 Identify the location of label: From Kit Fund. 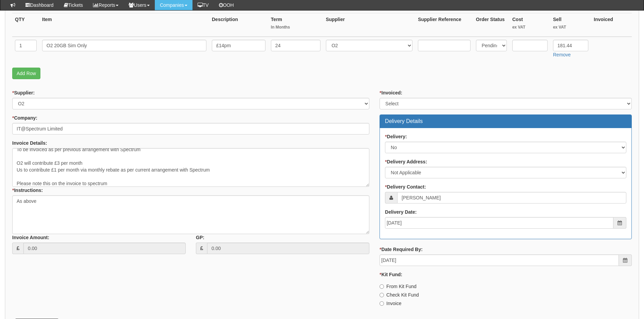
(398, 287).